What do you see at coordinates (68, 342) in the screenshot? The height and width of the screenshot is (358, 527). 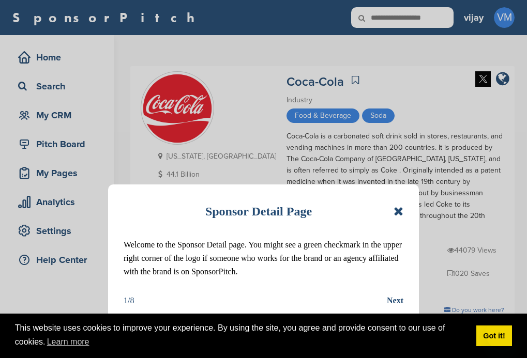 I see `a: learn more about cookies` at bounding box center [68, 342].